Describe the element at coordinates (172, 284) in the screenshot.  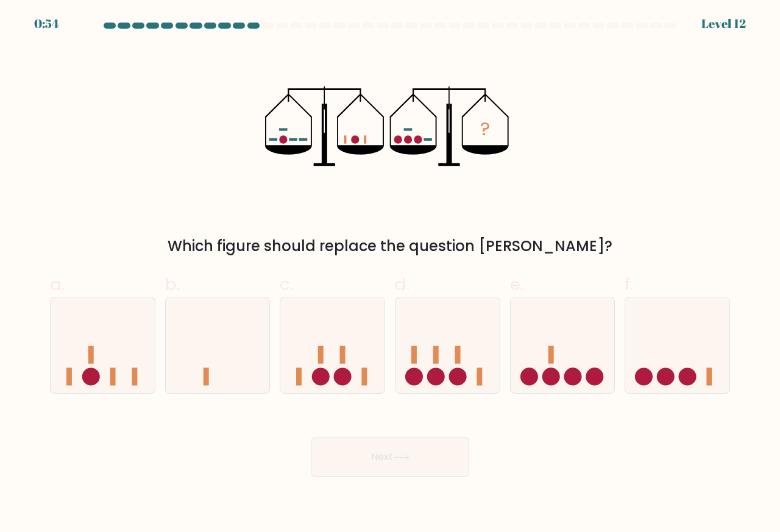
I see `span: b.` at that location.